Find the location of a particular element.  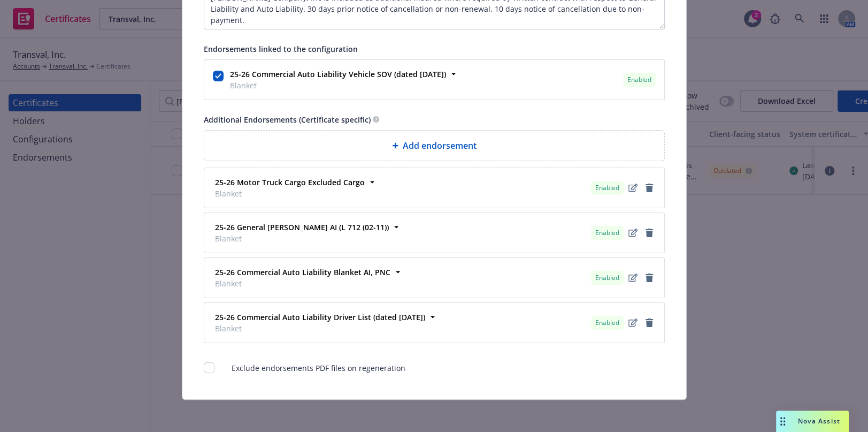

div: Add endorsement is located at coordinates (434, 146).